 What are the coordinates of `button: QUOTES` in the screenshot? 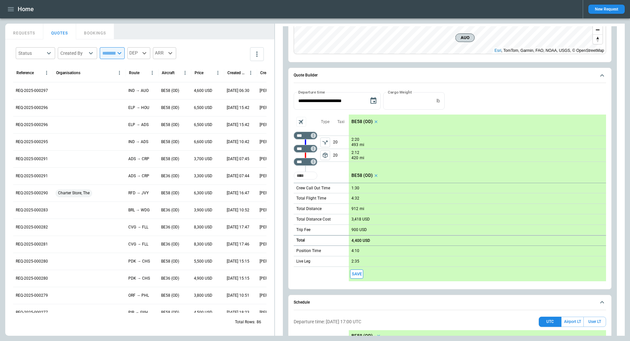 It's located at (60, 31).